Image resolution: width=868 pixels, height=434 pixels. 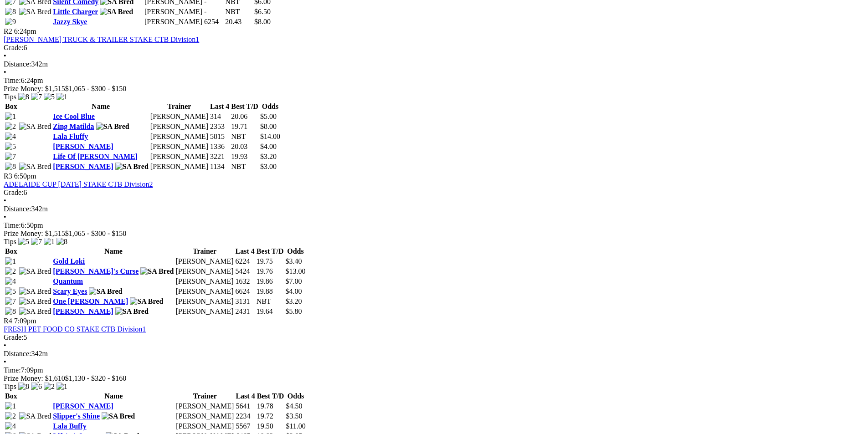 What do you see at coordinates (11, 127) in the screenshot?
I see `img: 2` at bounding box center [11, 127].